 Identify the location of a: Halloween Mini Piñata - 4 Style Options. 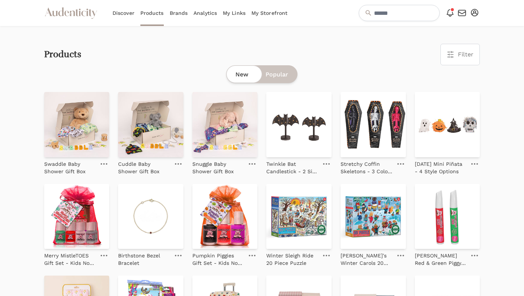
(447, 125).